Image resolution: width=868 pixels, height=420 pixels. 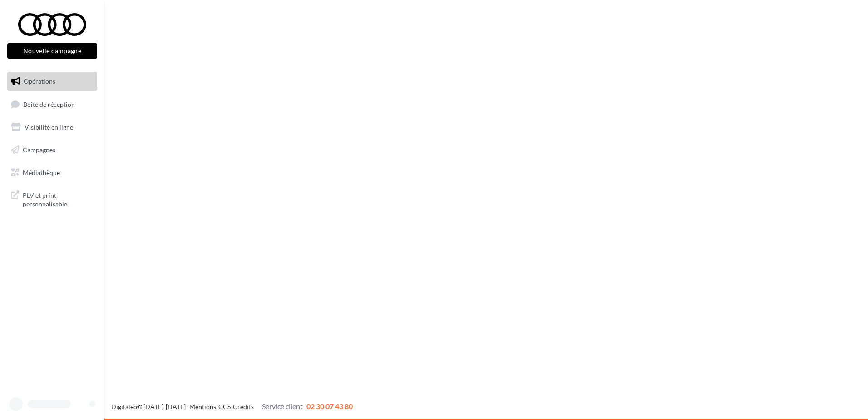 I want to click on span: Boîte de réception, so click(x=49, y=103).